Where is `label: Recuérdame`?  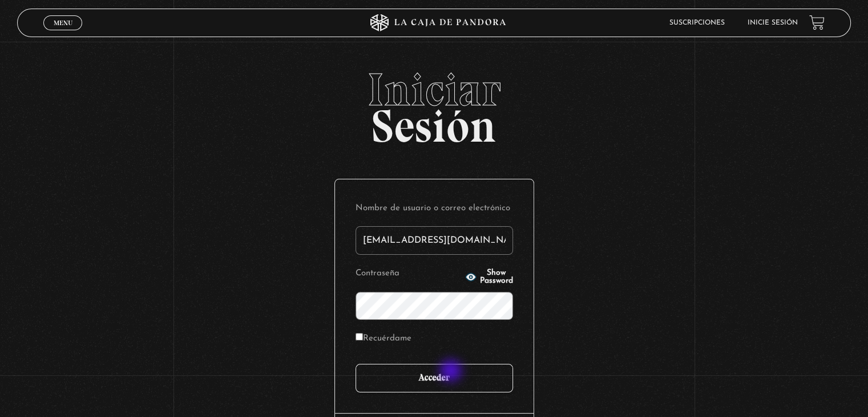
label: Recuérdame is located at coordinates (384, 338).